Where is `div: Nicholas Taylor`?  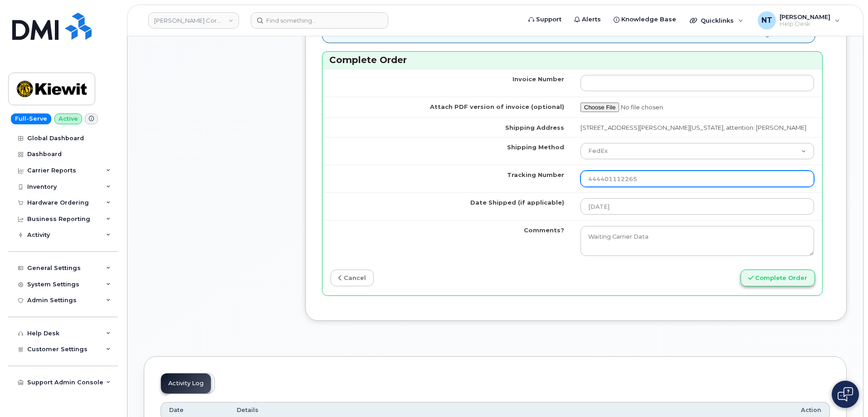 div: Nicholas Taylor is located at coordinates (798, 21).